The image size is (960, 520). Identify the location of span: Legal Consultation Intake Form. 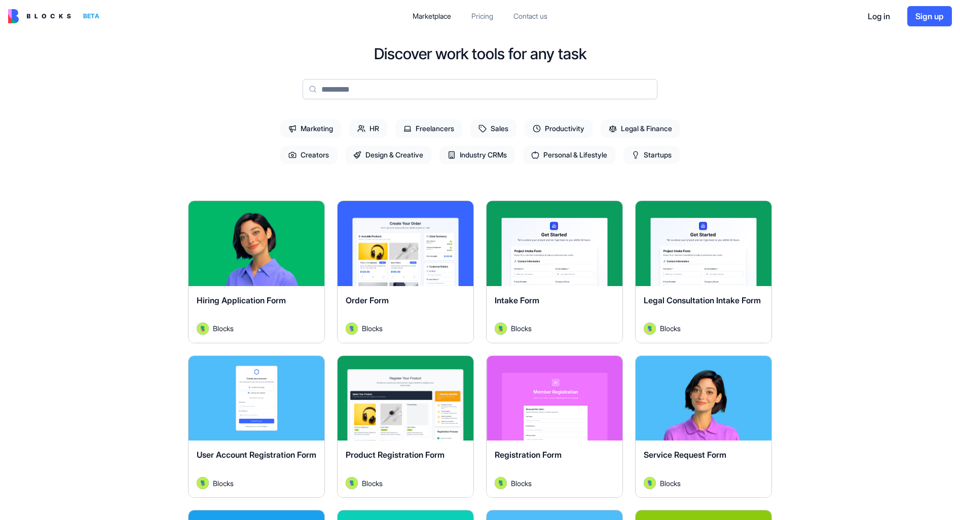
(702, 301).